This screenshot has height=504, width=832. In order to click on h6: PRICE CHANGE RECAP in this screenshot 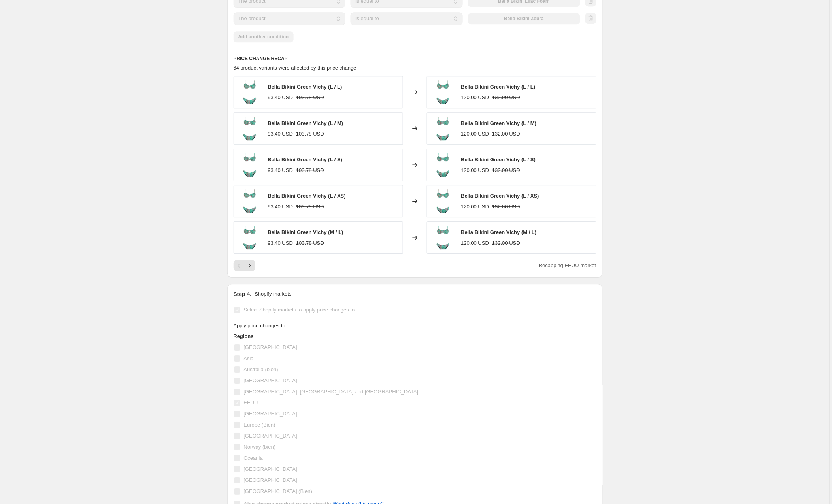, I will do `click(415, 59)`.